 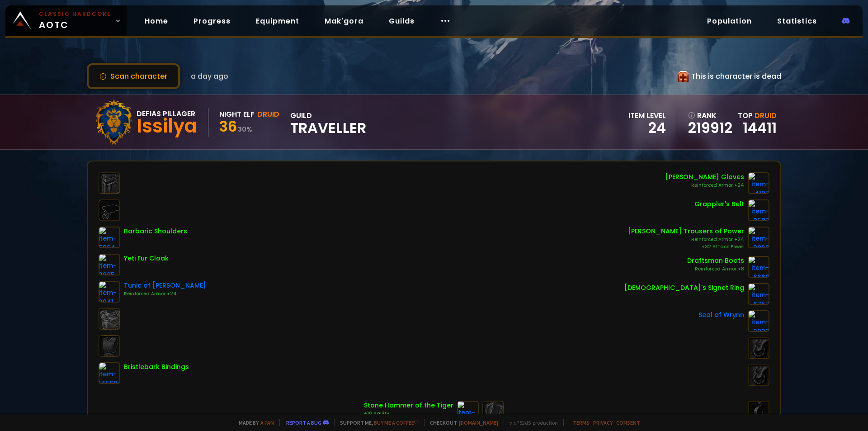 What do you see at coordinates (156, 20) in the screenshot?
I see `a: Home` at bounding box center [156, 20].